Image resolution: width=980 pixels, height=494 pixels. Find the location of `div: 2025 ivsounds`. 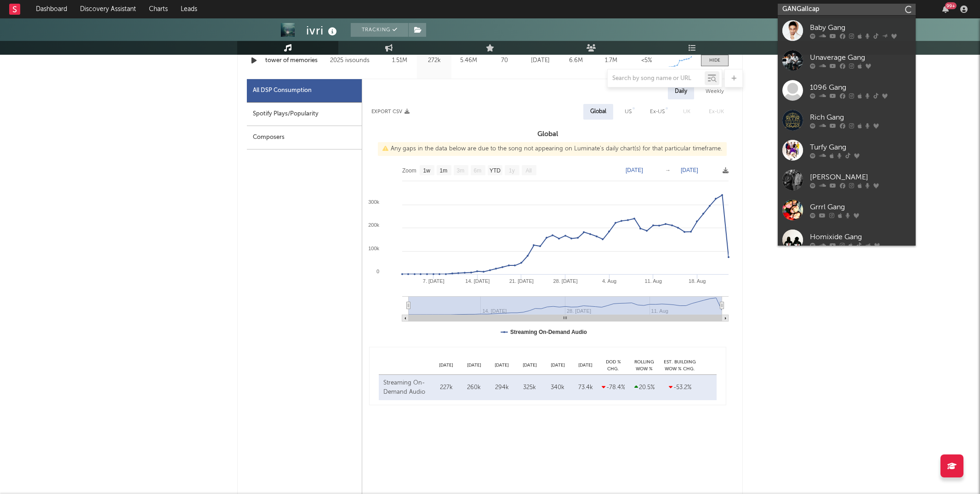

div: 2025 ivsounds is located at coordinates (355, 61).